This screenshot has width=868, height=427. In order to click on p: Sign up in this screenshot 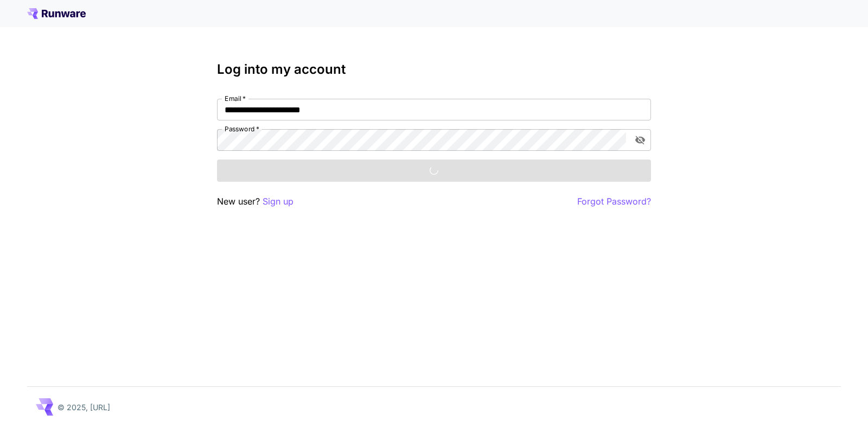, I will do `click(278, 201)`.